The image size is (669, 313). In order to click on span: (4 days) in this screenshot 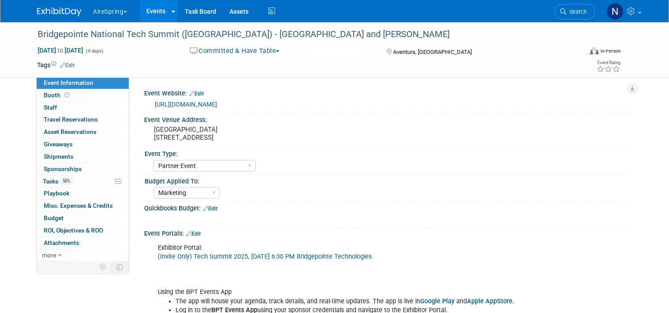, I will do `click(94, 51)`.